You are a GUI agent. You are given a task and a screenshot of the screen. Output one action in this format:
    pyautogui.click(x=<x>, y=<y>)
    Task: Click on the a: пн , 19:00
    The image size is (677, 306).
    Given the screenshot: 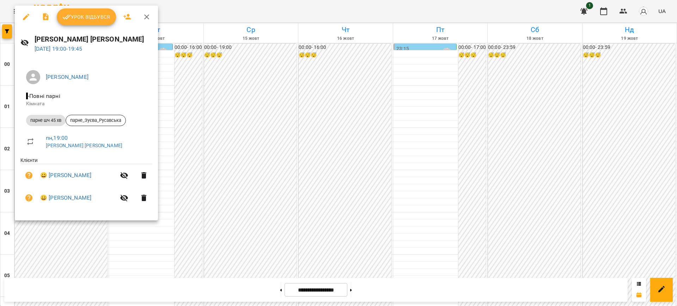 What is the action you would take?
    pyautogui.click(x=57, y=138)
    